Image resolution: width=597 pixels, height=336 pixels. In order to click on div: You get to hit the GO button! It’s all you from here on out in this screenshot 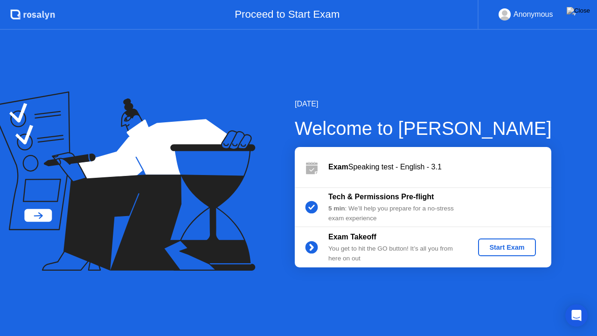, I will do `click(395, 253)`.